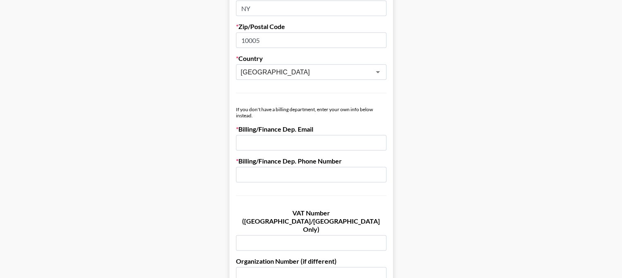  What do you see at coordinates (311, 59) in the screenshot?
I see `label: Country` at bounding box center [311, 59].